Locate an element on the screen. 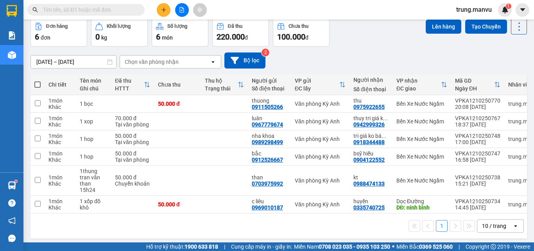 The height and width of the screenshot is (251, 534). div: Người nhận is located at coordinates (371, 80).